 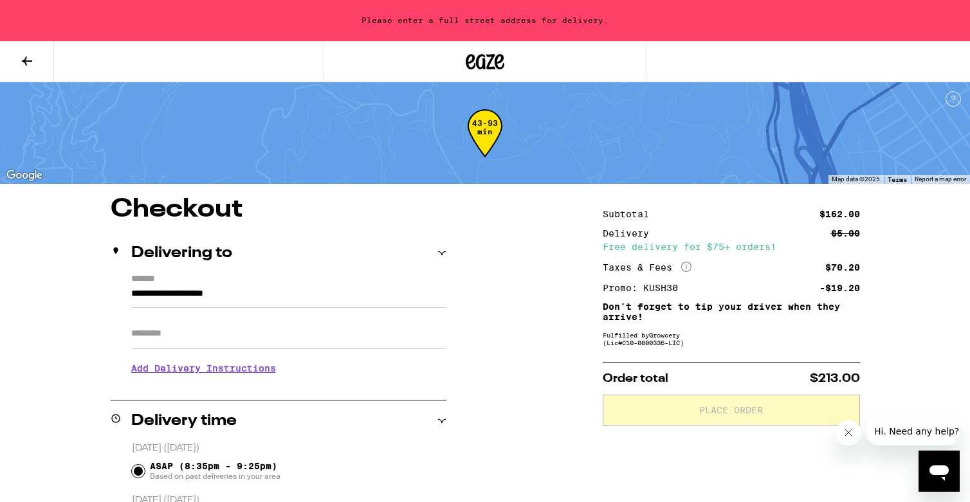 What do you see at coordinates (840, 214) in the screenshot?
I see `div: $162.00` at bounding box center [840, 214].